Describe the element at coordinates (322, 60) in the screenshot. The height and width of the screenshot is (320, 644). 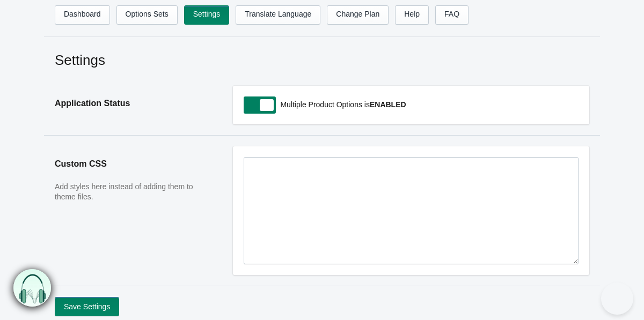
I see `h2: Settings` at that location.